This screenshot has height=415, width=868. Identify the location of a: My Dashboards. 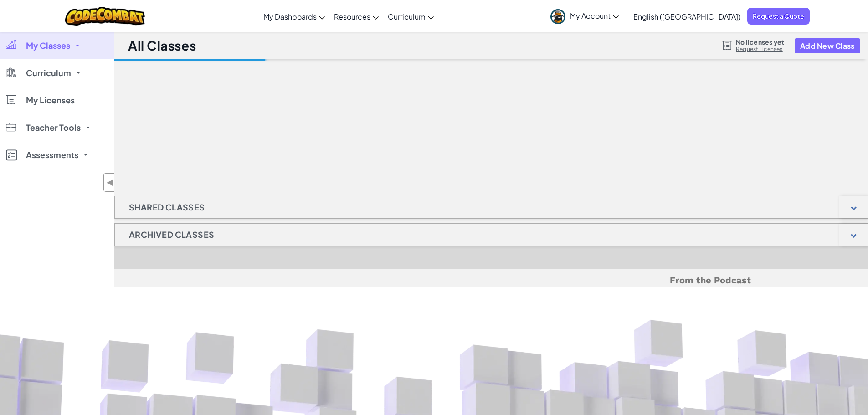
(294, 16).